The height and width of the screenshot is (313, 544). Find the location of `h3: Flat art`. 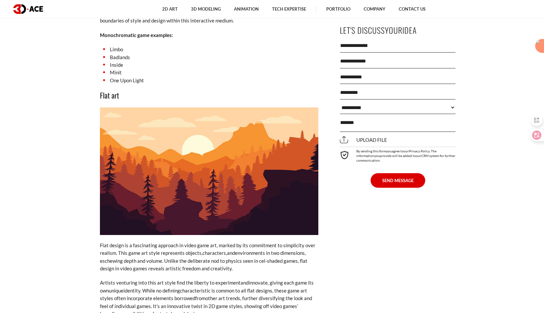

h3: Flat art is located at coordinates (209, 95).